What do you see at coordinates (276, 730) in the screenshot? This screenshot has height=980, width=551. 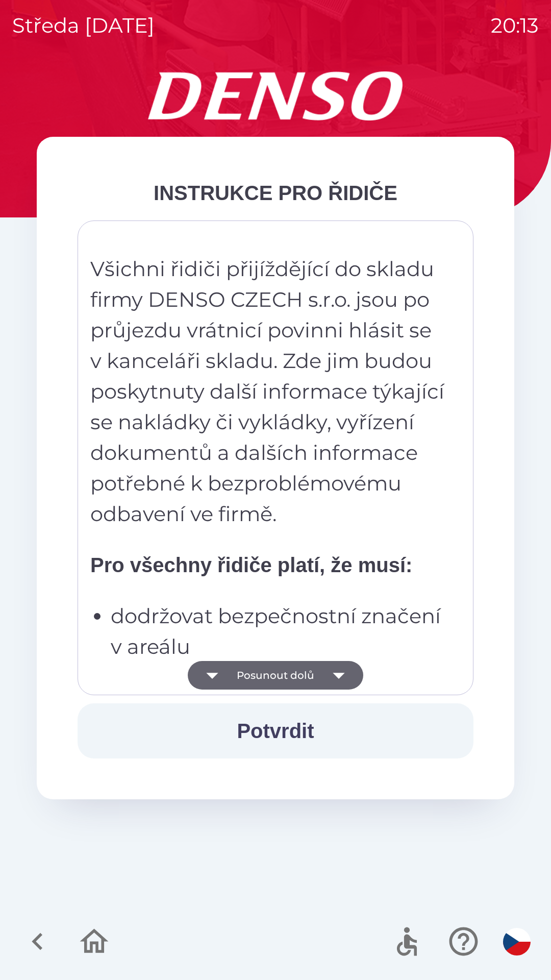 I see `button: Potvrdit` at bounding box center [276, 730].